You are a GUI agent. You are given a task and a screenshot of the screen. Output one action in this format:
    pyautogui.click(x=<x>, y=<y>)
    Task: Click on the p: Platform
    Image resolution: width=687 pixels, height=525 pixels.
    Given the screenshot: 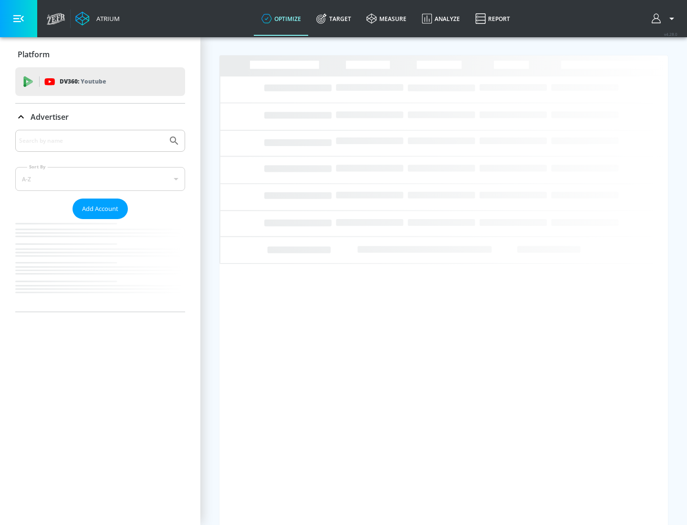 What is the action you would take?
    pyautogui.click(x=33, y=54)
    